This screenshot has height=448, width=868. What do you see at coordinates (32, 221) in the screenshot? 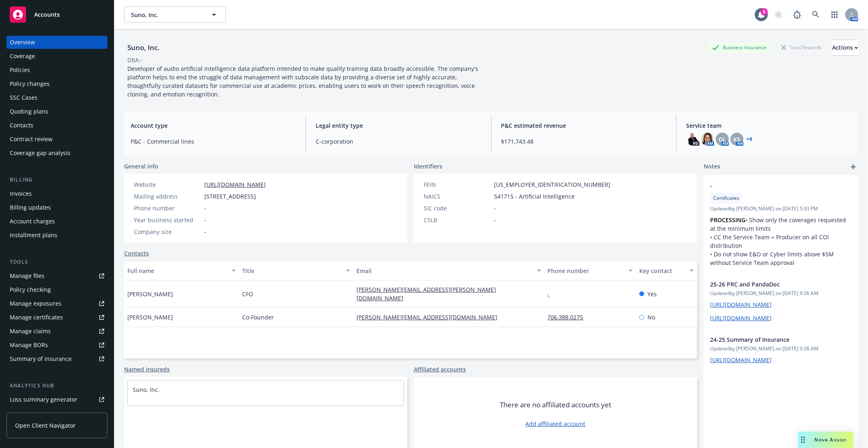
I see `div: Account charges` at bounding box center [32, 221].